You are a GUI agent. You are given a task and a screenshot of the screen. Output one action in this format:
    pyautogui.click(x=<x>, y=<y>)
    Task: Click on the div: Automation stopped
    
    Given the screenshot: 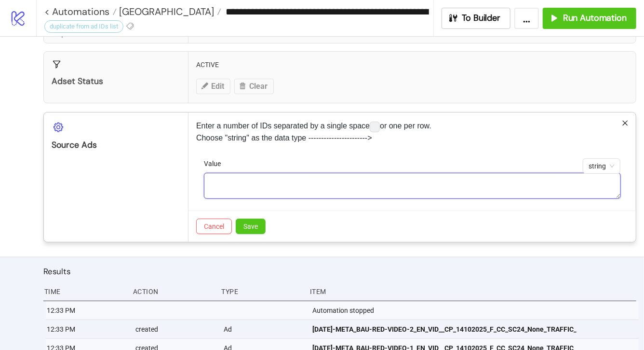 What is the action you would take?
    pyautogui.click(x=475, y=310)
    